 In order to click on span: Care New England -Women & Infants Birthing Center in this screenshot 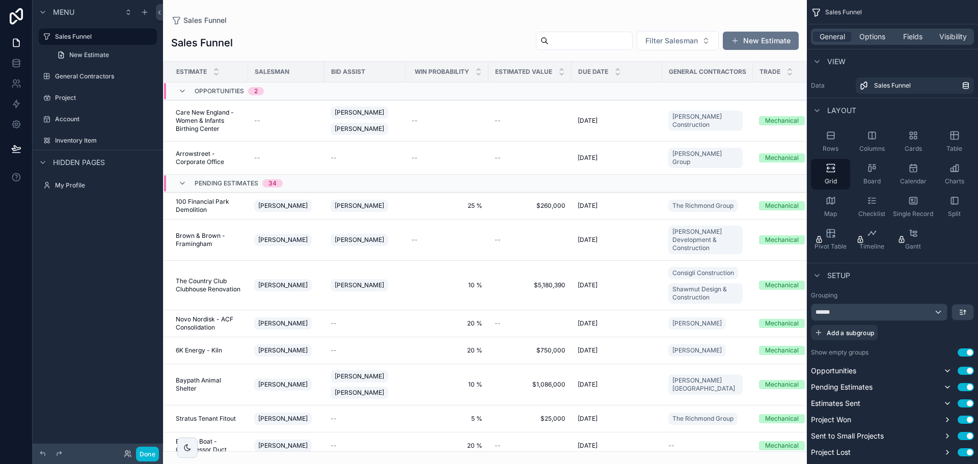, I will do `click(209, 121)`.